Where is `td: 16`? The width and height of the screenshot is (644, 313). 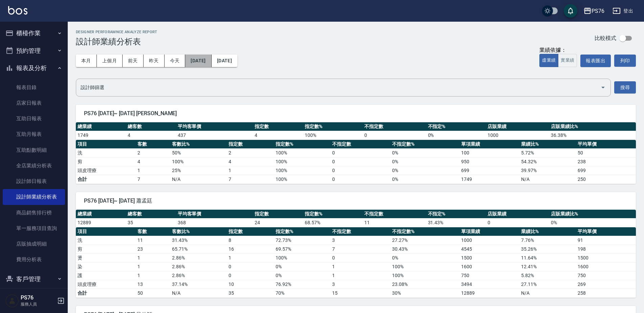
td: 16 is located at coordinates (251, 249).